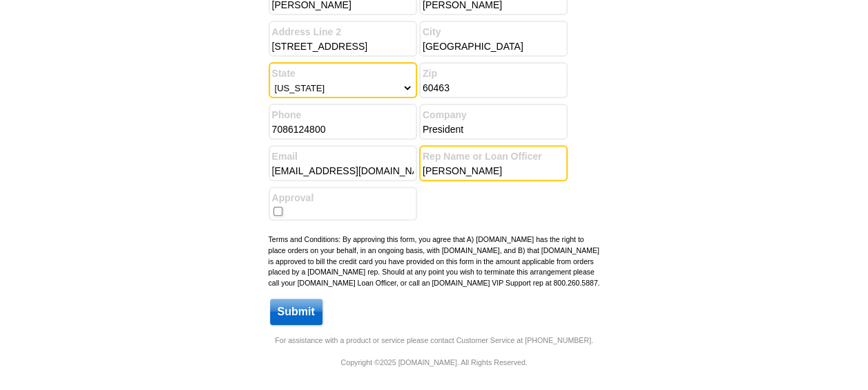 The image size is (868, 390). I want to click on label: Phone, so click(343, 115).